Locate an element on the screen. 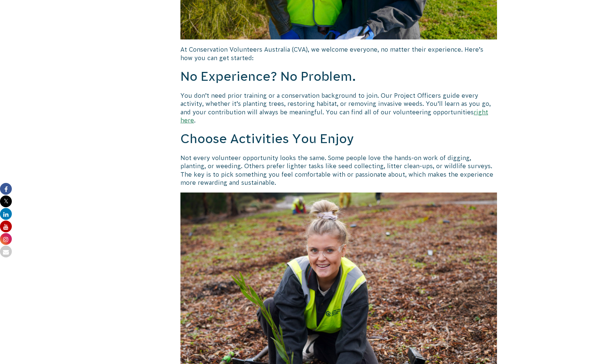 Image resolution: width=611 pixels, height=364 pixels. p: You don’t need prior training or a conservation background to join. Our Project Officers guide ev... is located at coordinates (339, 108).